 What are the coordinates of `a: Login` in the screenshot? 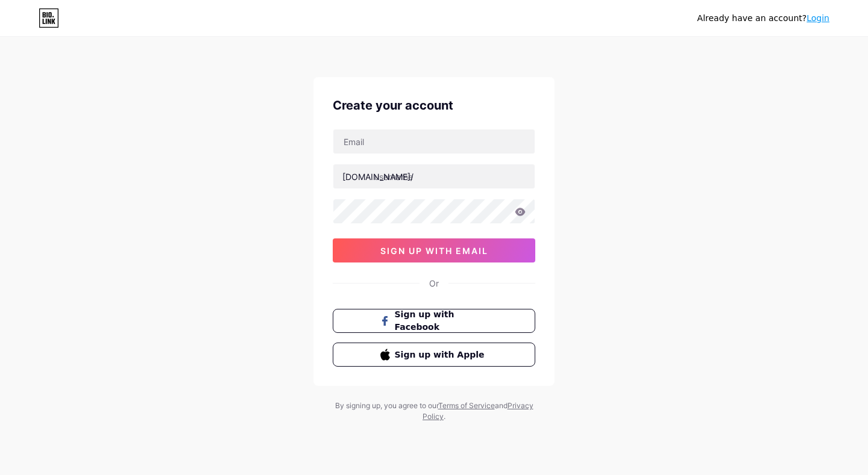 It's located at (818, 18).